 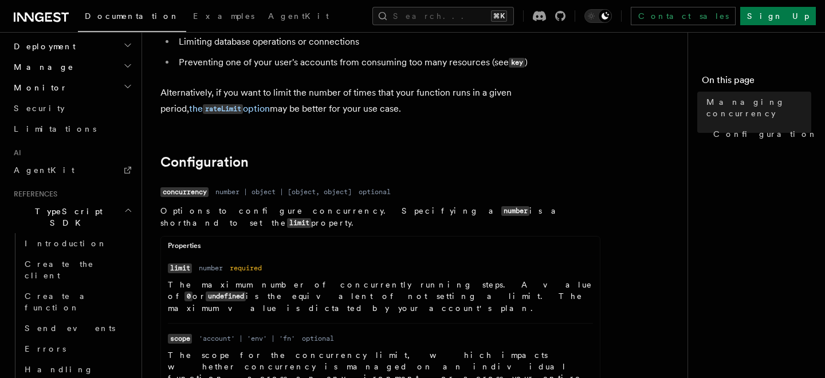 What do you see at coordinates (223, 109) in the screenshot?
I see `code: rateLimit` at bounding box center [223, 109].